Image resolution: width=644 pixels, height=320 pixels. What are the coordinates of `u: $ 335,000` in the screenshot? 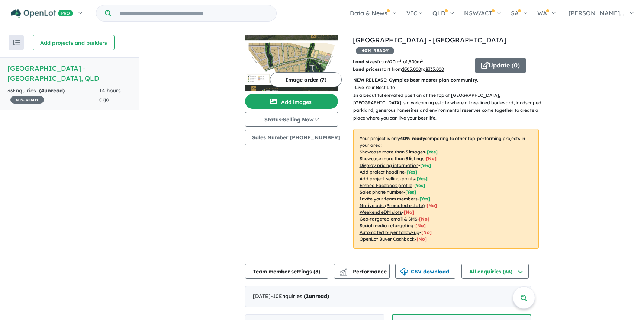 It's located at (435, 69).